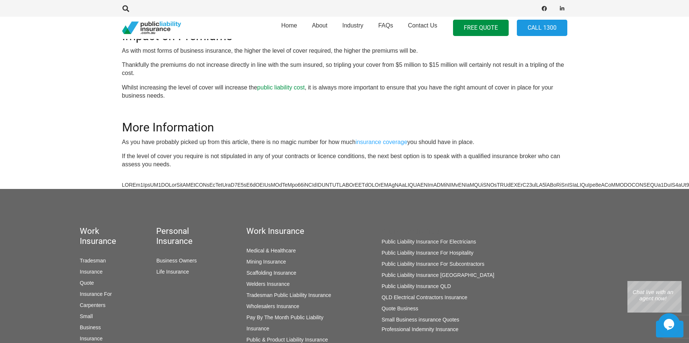 The width and height of the screenshot is (689, 343). I want to click on span: Contact Us, so click(422, 25).